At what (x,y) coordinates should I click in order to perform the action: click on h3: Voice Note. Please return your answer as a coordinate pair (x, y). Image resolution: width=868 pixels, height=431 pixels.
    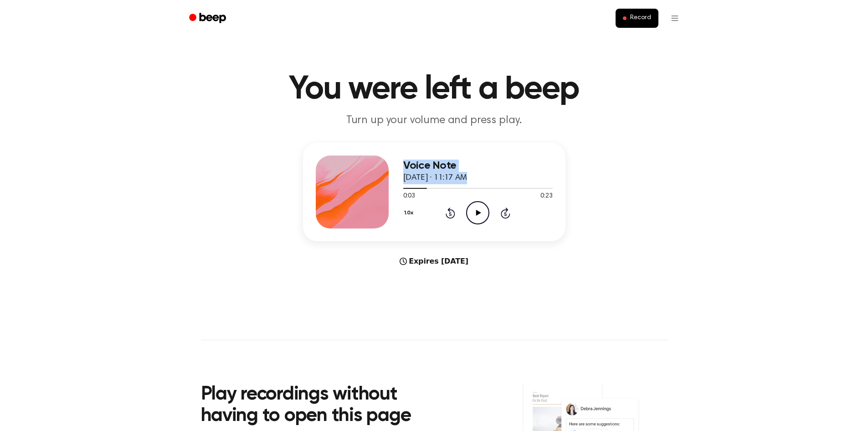
    Looking at the image, I should click on (478, 165).